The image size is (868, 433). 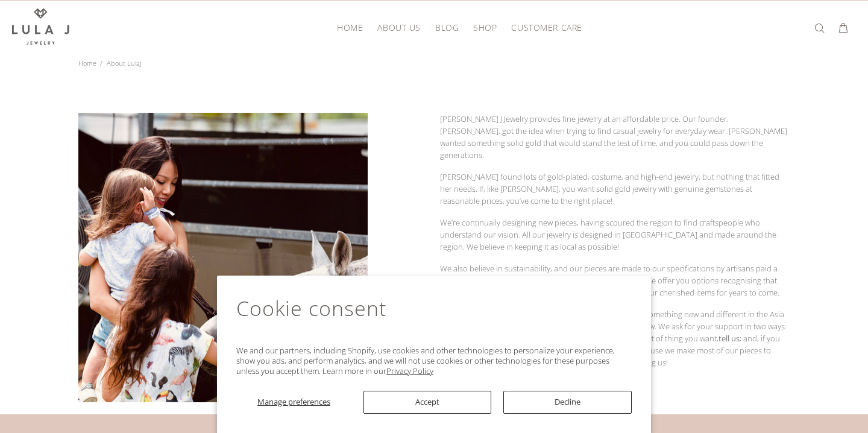 What do you see at coordinates (446, 27) in the screenshot?
I see `a: Blog` at bounding box center [446, 27].